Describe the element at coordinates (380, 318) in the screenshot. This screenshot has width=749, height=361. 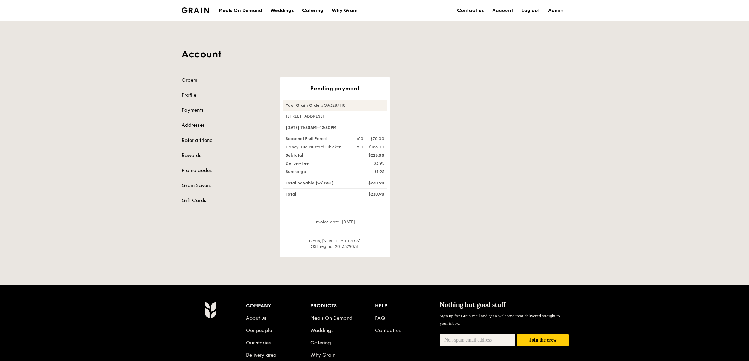
I see `a: FAQ` at that location.